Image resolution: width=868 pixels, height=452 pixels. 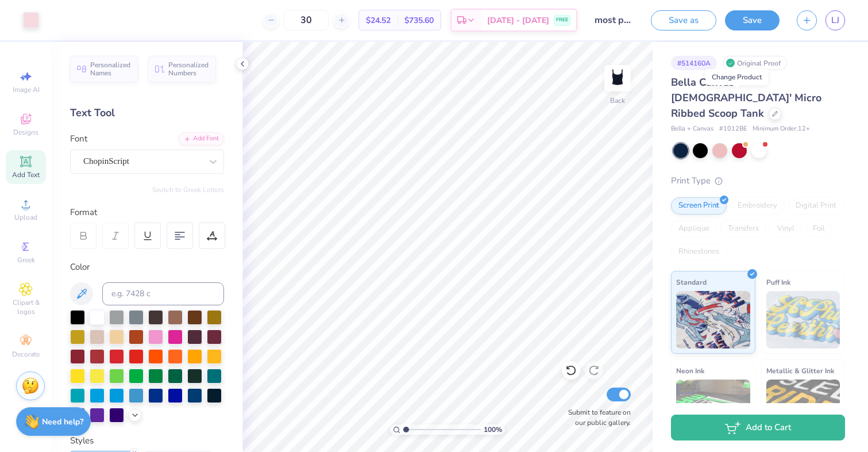 I want to click on div: Rhinestones, so click(x=698, y=252).